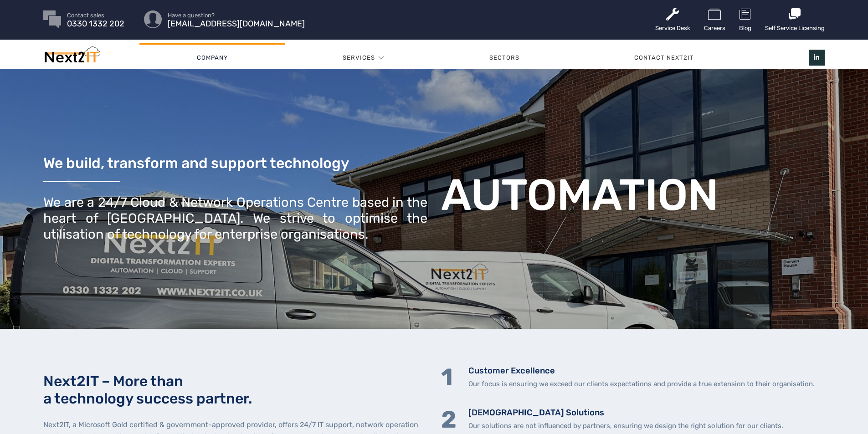 This screenshot has height=434, width=868. Describe the element at coordinates (505, 58) in the screenshot. I see `a: Sectors` at that location.